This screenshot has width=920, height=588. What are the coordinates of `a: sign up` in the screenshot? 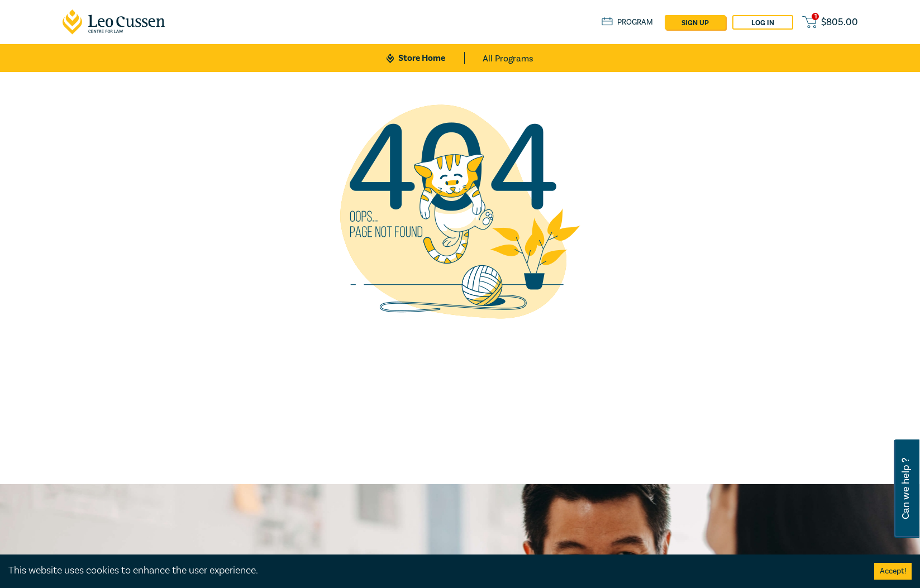 It's located at (695, 22).